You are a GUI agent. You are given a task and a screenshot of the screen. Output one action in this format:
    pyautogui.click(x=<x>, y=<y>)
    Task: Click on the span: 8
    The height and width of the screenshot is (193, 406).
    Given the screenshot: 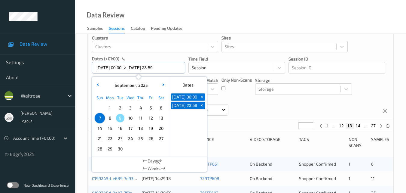 What is the action you would take?
    pyautogui.click(x=110, y=118)
    